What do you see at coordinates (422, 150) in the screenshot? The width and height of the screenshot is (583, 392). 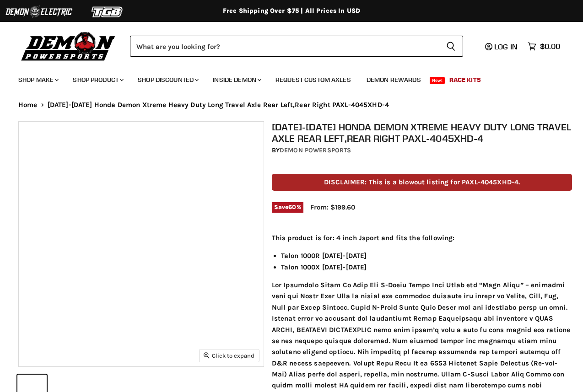 I see `div: by` at bounding box center [422, 150].